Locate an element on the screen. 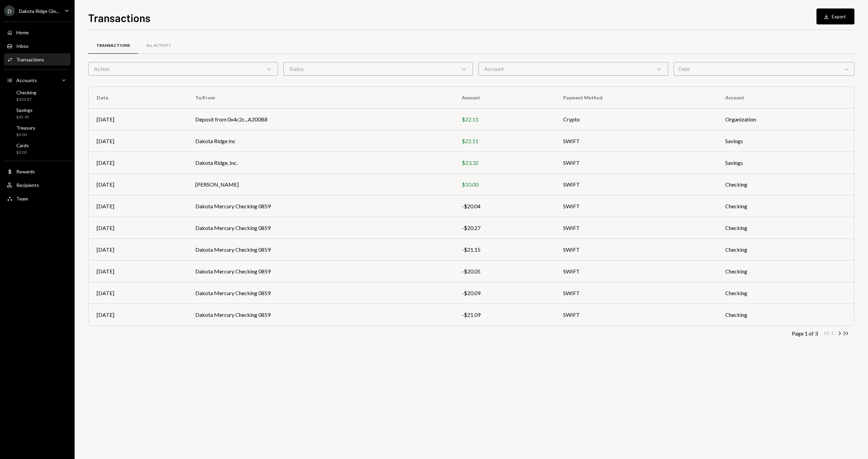  a: All Activity is located at coordinates (158, 45).